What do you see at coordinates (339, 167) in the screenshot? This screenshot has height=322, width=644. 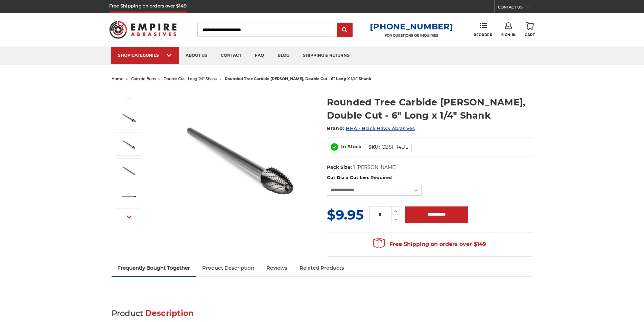 I see `dt: Pack Size:` at bounding box center [339, 167].